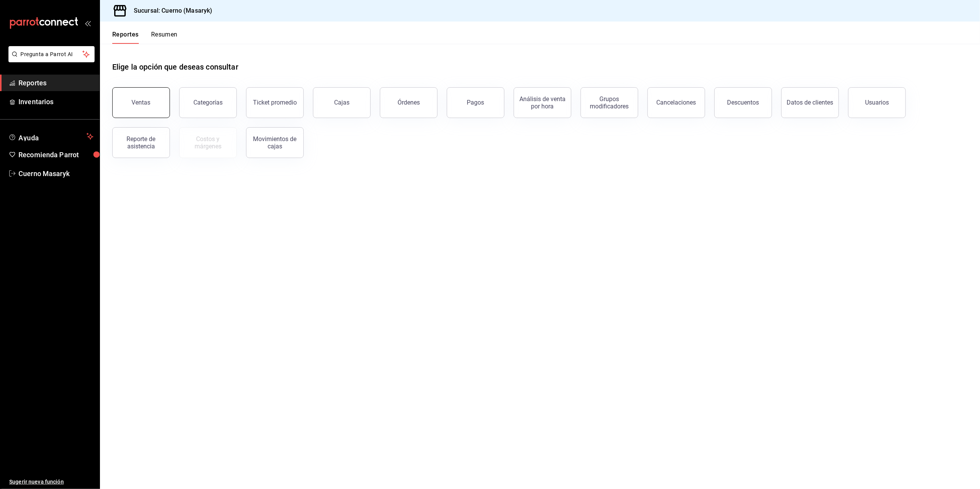 This screenshot has height=489, width=980. Describe the element at coordinates (170, 11) in the screenshot. I see `h3: Sucursal: Cuerno (Masaryk)` at that location.